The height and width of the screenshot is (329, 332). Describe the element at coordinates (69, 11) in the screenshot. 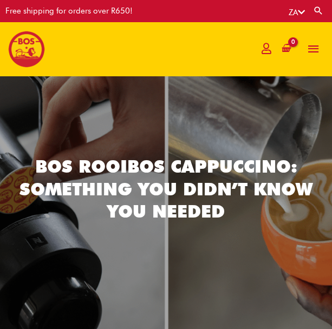

I see `div: Free shipping for orders over R650!` at that location.